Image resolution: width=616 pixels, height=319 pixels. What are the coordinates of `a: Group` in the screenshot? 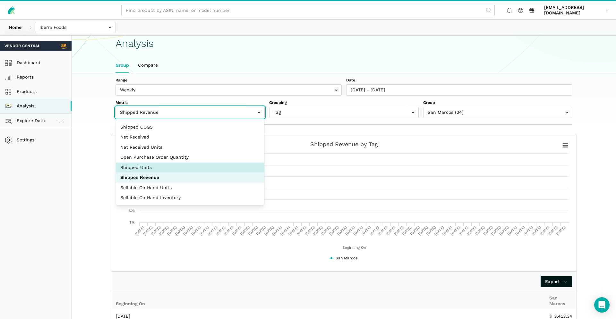 It's located at (122, 65).